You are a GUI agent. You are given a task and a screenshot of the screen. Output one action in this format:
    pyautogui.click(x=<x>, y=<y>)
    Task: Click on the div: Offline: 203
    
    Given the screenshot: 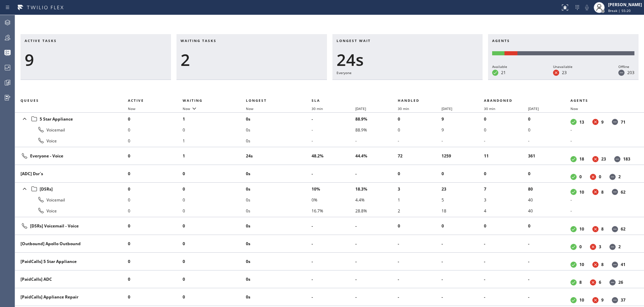 What is the action you would take?
    pyautogui.click(x=576, y=53)
    